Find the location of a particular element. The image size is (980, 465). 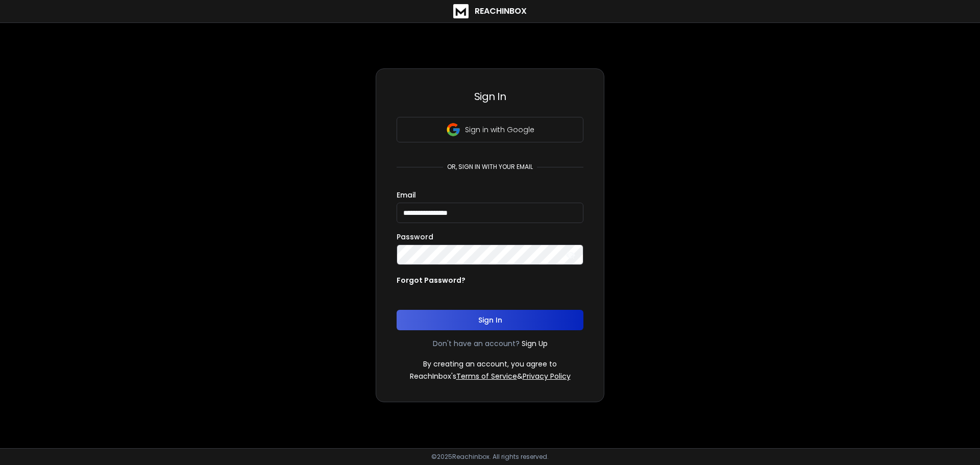

button: Sign in with Google is located at coordinates (490, 130).